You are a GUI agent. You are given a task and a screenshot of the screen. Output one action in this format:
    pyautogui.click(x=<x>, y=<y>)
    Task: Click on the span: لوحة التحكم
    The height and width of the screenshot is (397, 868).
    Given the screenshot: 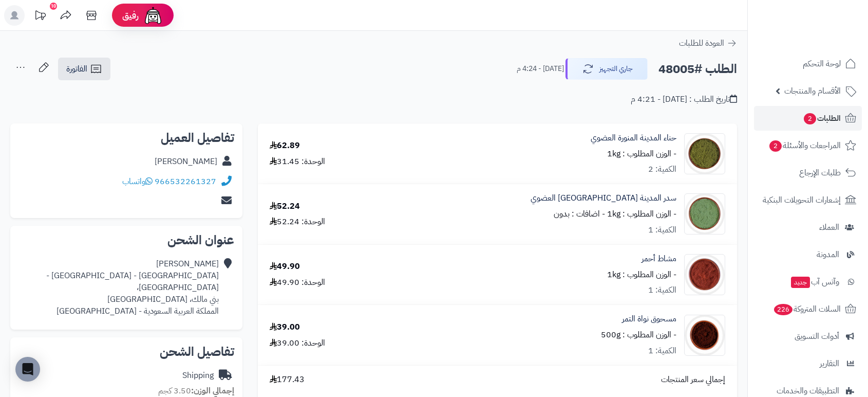 What is the action you would take?
    pyautogui.click(x=822, y=64)
    